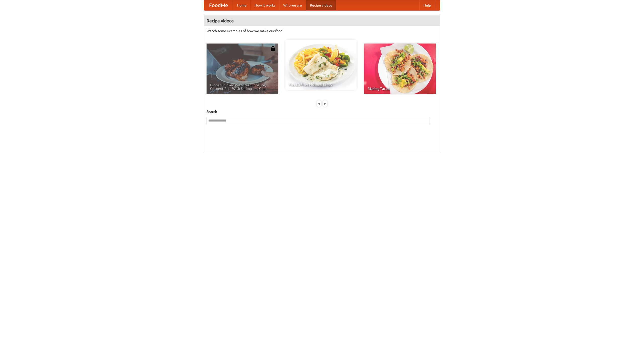  What do you see at coordinates (321, 65) in the screenshot?
I see `a: French Fries Fish and Chips` at bounding box center [321, 65].